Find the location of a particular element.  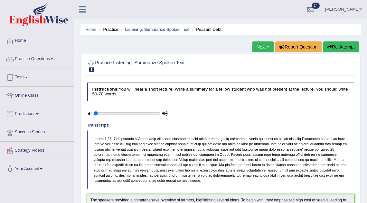

a: Predictions is located at coordinates (37, 113).